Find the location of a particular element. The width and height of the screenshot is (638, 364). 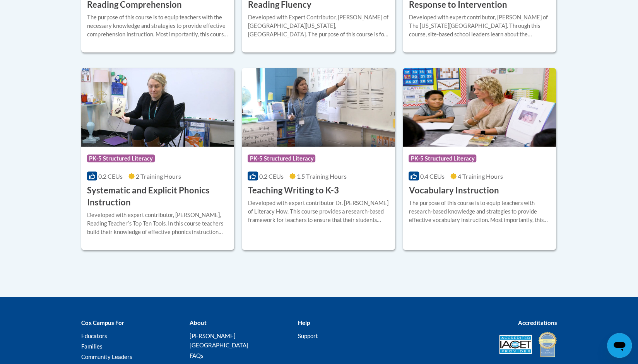

b: Accreditations is located at coordinates (537, 322).